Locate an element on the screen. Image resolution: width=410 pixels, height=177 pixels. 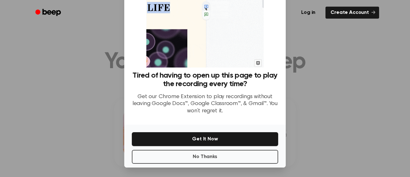
a: Log in is located at coordinates (308, 13).